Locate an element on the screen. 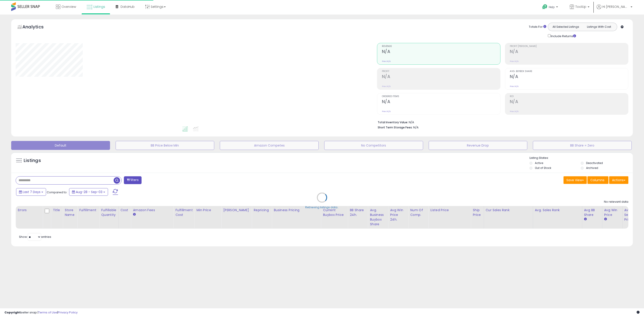  span: DataHub is located at coordinates (127, 7).